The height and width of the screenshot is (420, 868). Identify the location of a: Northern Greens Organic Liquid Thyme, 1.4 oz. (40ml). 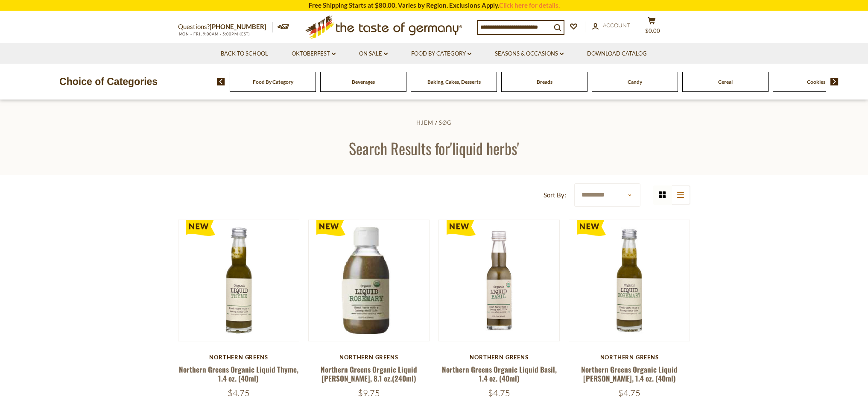
(238, 373).